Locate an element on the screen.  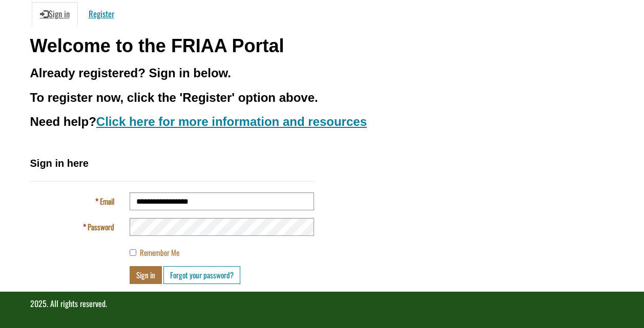
a: Register is located at coordinates (102, 14).